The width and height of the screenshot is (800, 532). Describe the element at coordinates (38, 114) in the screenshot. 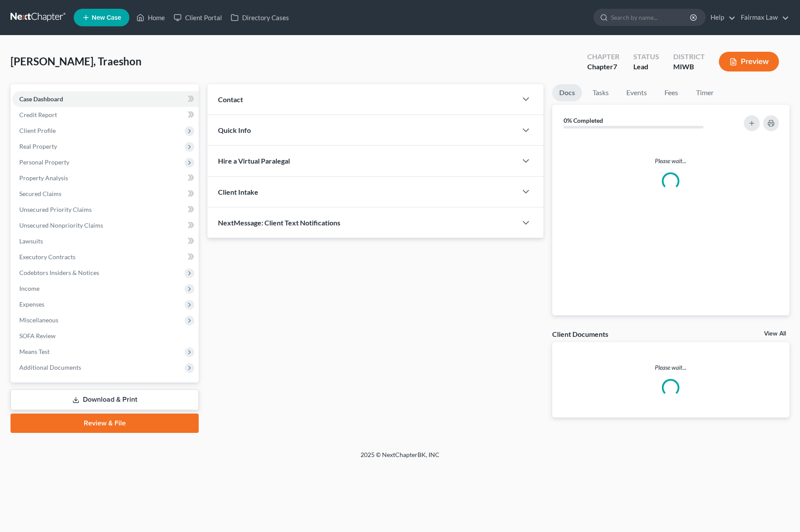

I see `span: Credit Report` at that location.